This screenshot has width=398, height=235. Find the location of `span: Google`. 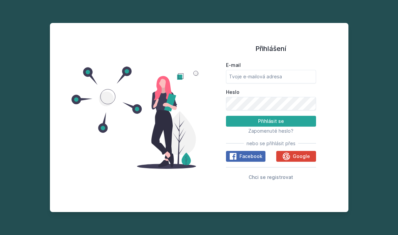

span: Google is located at coordinates (302, 156).